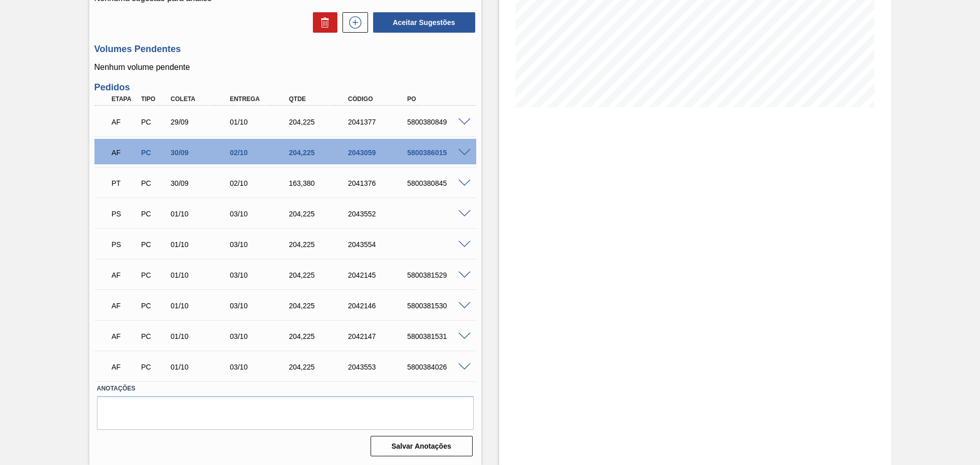  I want to click on div: 5800384026, so click(438, 367).